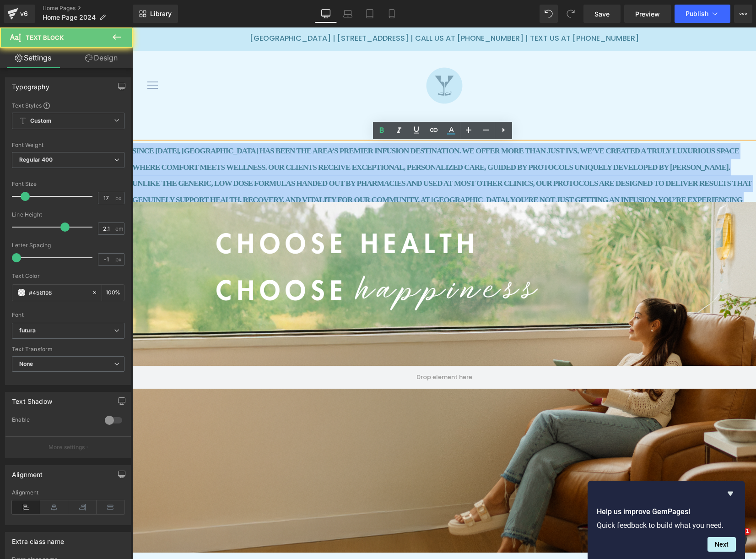 This screenshot has height=559, width=756. Describe the element at coordinates (58, 292) in the screenshot. I see `input: Color` at that location.